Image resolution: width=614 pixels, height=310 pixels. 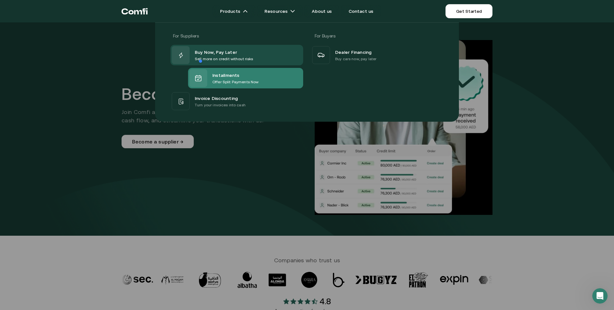 What do you see at coordinates (353, 52) in the screenshot?
I see `span: Dealer Financing` at bounding box center [353, 52].